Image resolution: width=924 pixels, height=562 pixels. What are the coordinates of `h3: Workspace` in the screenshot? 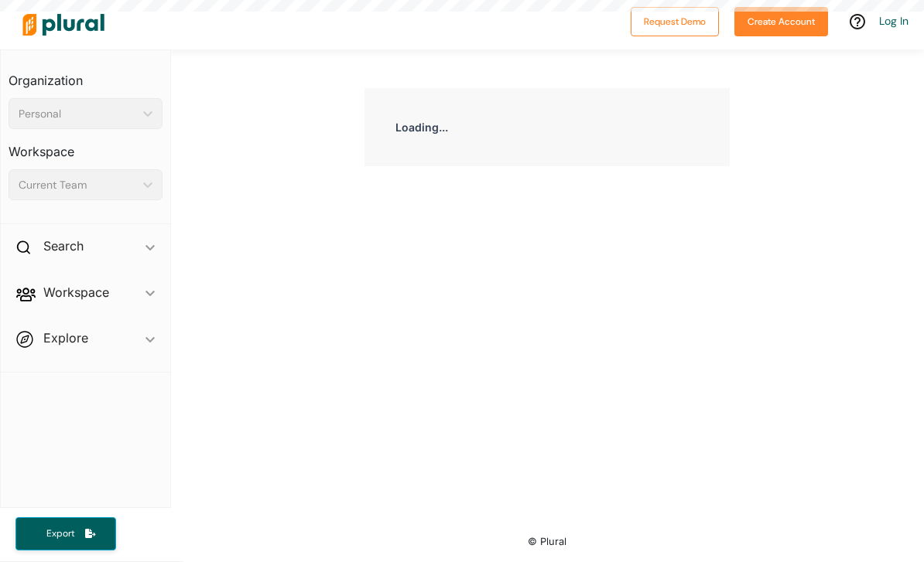 It's located at (85, 146).